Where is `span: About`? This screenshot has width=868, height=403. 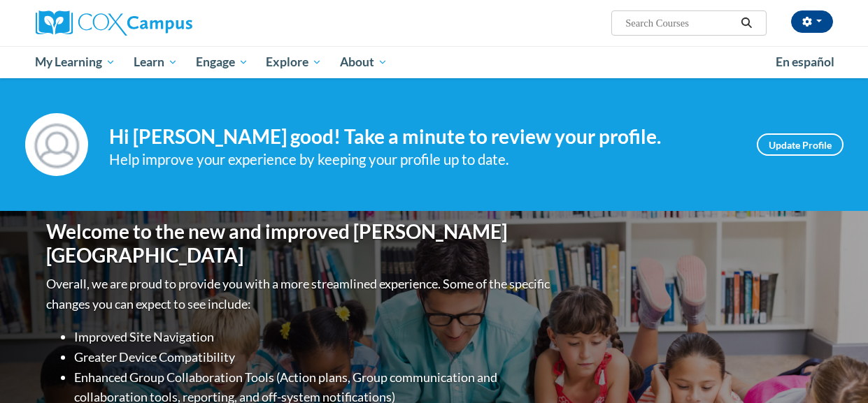
span: About is located at coordinates (364, 62).